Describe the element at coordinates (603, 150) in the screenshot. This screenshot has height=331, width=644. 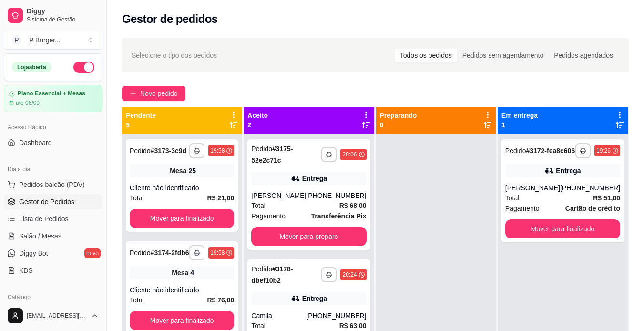
I see `div: 19:26` at that location.